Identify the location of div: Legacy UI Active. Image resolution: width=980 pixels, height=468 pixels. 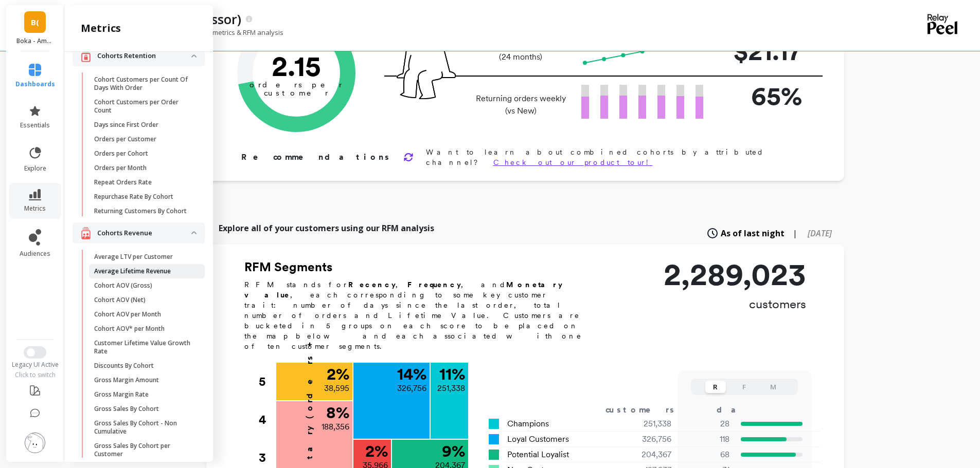
(35, 365).